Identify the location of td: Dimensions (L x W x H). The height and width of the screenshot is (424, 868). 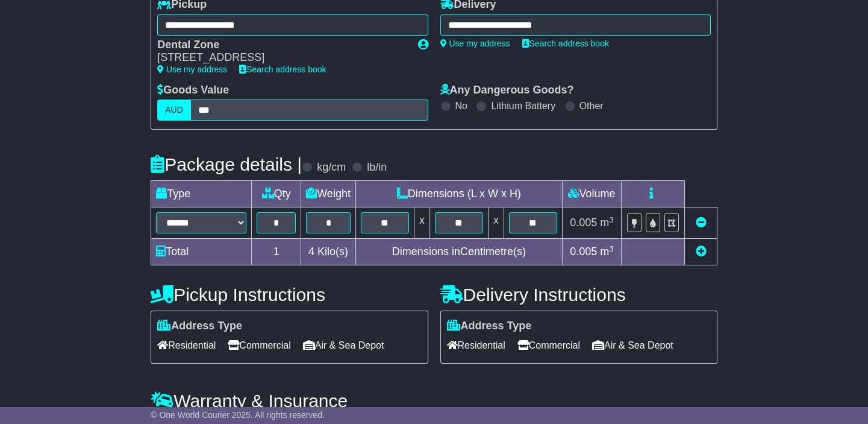
(458, 194).